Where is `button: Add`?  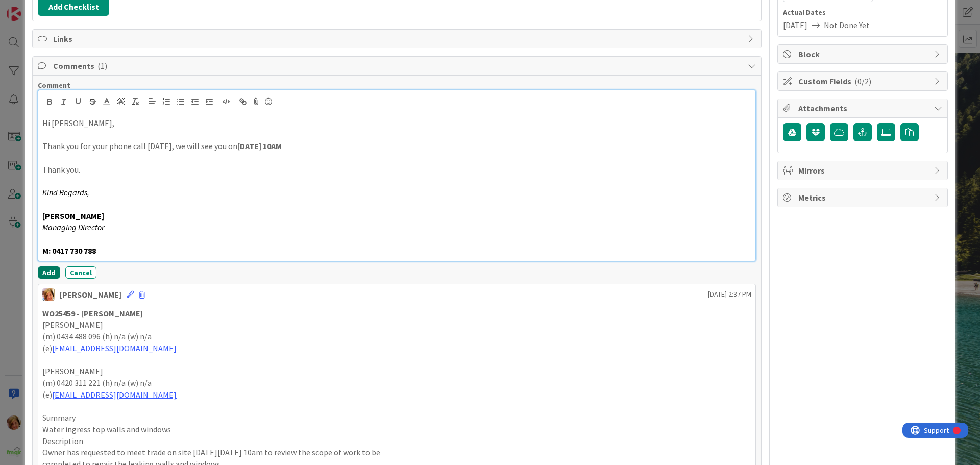 button: Add is located at coordinates (49, 273).